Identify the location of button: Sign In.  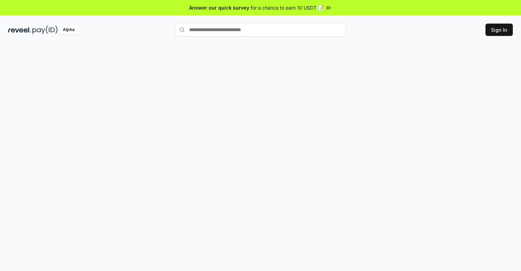
(500, 30).